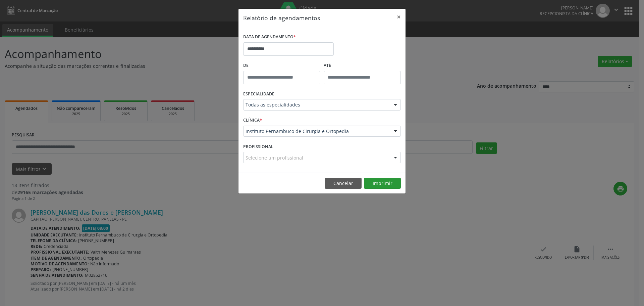  What do you see at coordinates (316, 105) in the screenshot?
I see `span: Todas as especialidades` at bounding box center [316, 105].